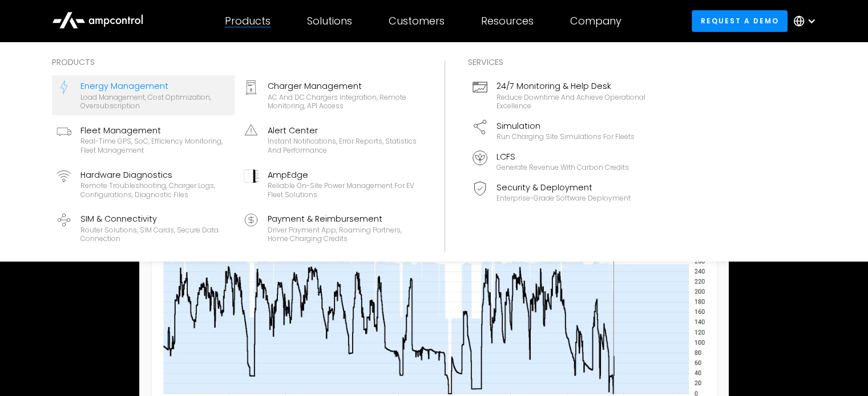 The image size is (868, 396). I want to click on a: Energy ManagementLoad management, cost optimization, oversubscription, so click(143, 95).